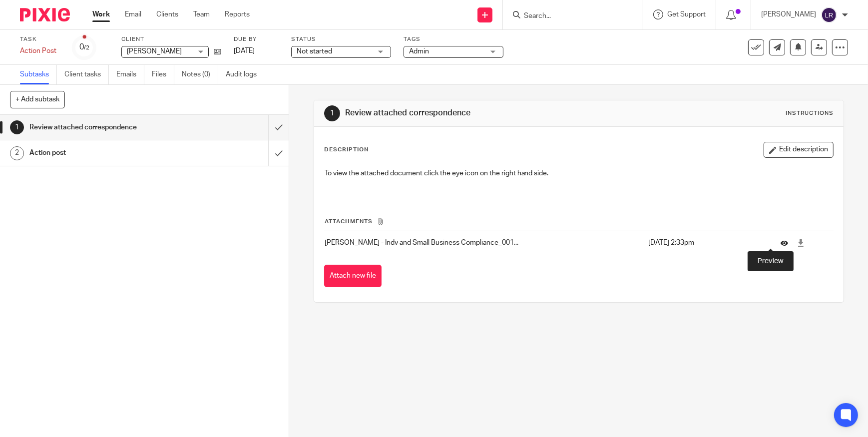 Image resolution: width=868 pixels, height=437 pixels. What do you see at coordinates (353, 275) in the screenshot?
I see `button: Attach new file` at bounding box center [353, 275].